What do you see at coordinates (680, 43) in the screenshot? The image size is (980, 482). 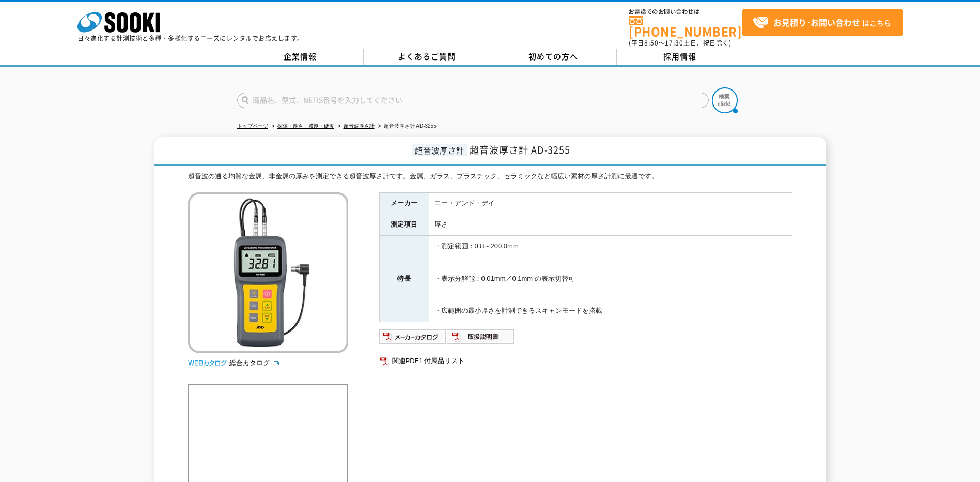 I see `span: (平日 ～ 土日、祝日除く)` at bounding box center [680, 43].